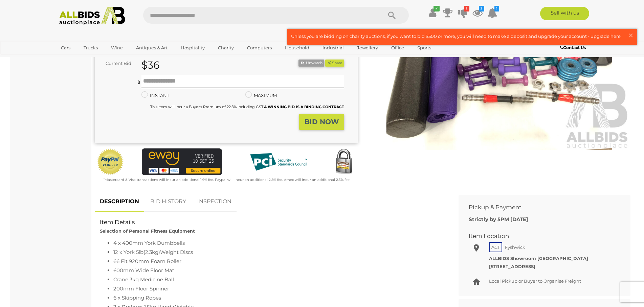 The height and width of the screenshot is (307, 644). I want to click on li: Unwatch this item, so click(311, 63).